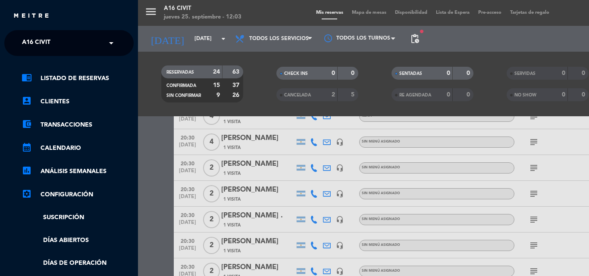 The width and height of the screenshot is (589, 276). Describe the element at coordinates (27, 78) in the screenshot. I see `i: chrome_reader_mode` at that location.